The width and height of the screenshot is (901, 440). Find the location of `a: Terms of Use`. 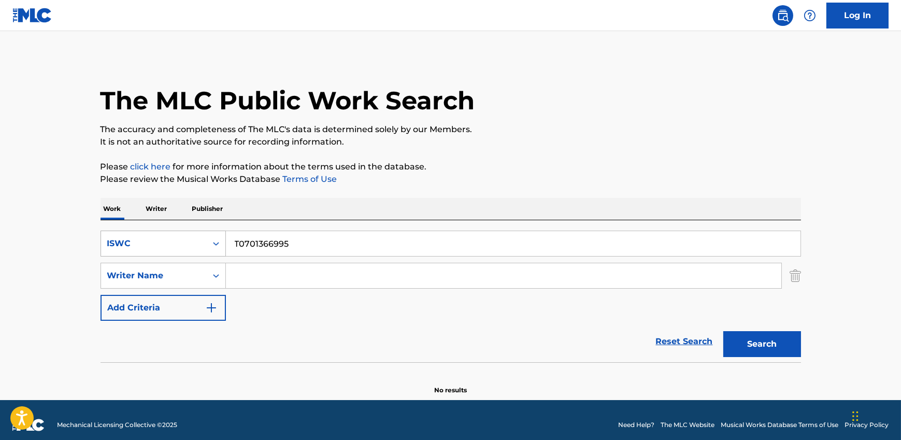

a: Terms of Use is located at coordinates (309, 179).